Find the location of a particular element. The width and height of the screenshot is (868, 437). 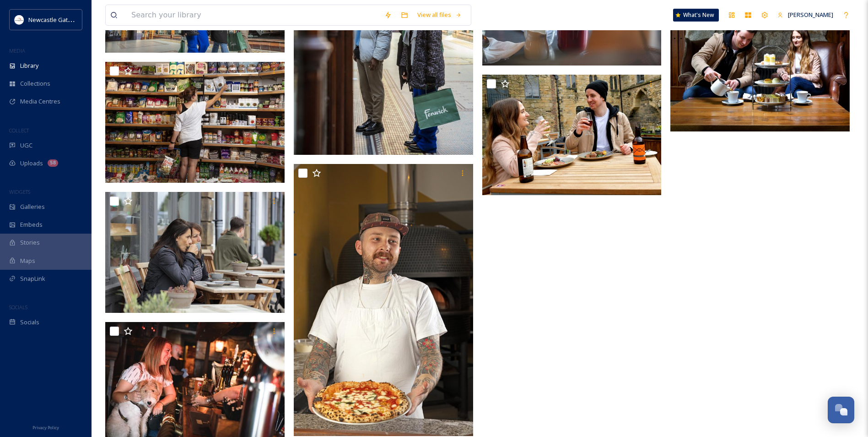

div: View all files is located at coordinates (440, 15).